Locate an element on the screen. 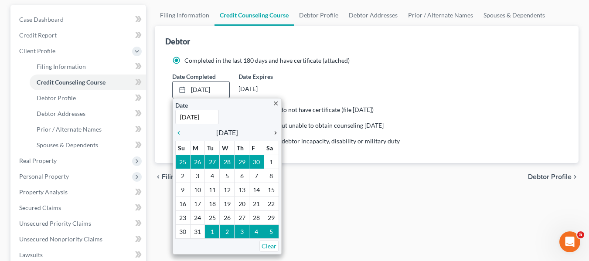 The height and width of the screenshot is (261, 589). td: 20 is located at coordinates (242, 204).